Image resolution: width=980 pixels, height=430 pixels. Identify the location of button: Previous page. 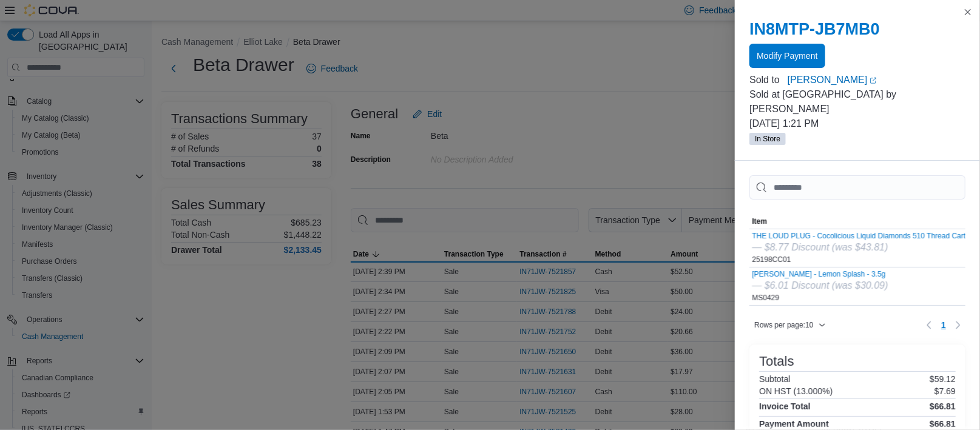
(929, 325).